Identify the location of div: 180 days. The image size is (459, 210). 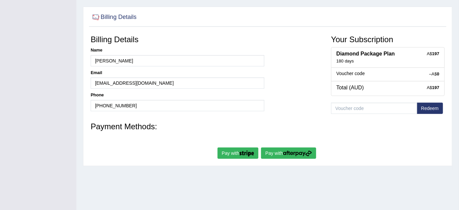
(388, 61).